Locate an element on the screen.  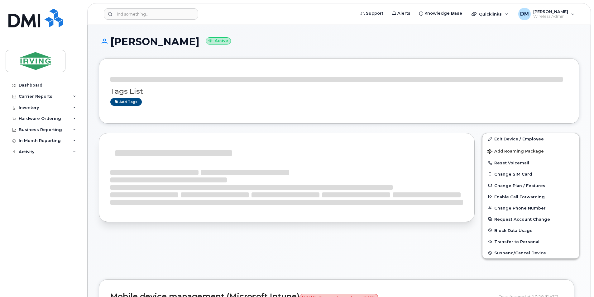
button: Request Account Change is located at coordinates (531, 219).